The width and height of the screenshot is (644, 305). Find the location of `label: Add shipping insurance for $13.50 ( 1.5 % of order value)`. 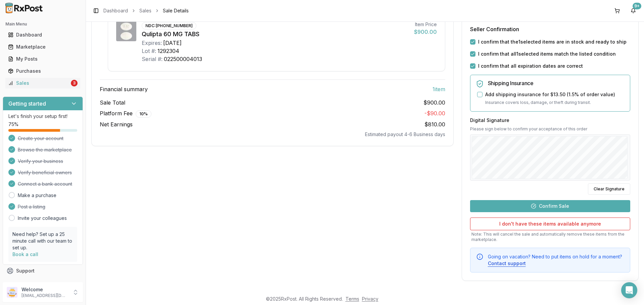

label: Add shipping insurance for $13.50 ( 1.5 % of order value) is located at coordinates (549, 94).